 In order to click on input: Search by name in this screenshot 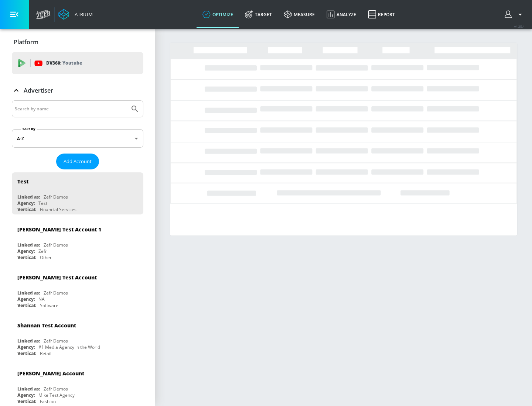, I will do `click(71, 109)`.